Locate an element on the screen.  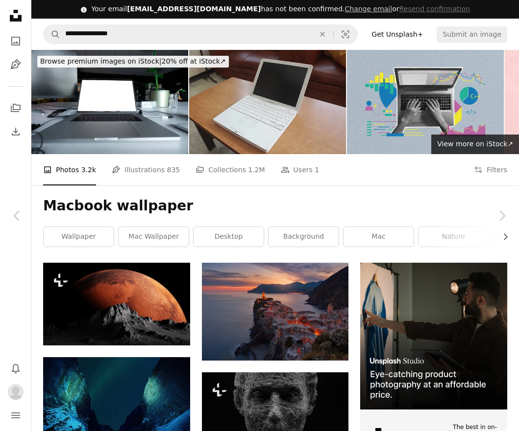
a: Collections 1.2M is located at coordinates (230, 170).